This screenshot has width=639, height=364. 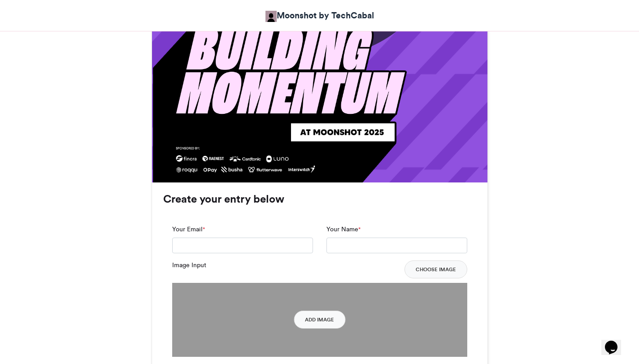 I want to click on label: Your Email, so click(x=188, y=229).